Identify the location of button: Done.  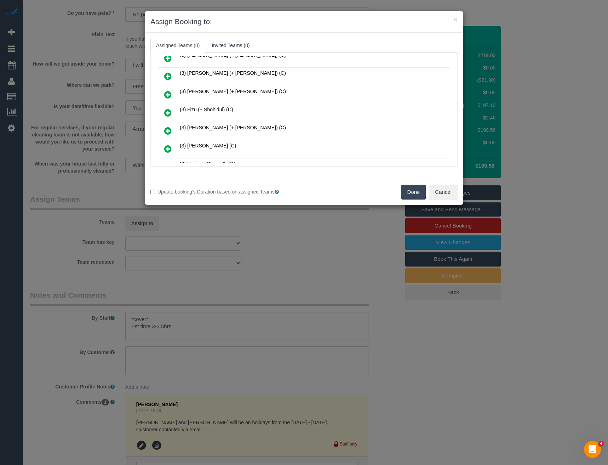
(414, 192).